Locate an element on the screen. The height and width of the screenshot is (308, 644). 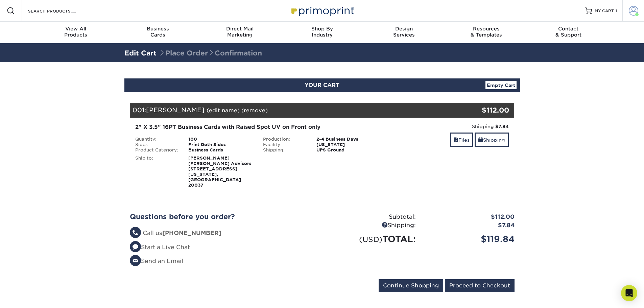
a: Shop ByIndustry is located at coordinates (322, 32).